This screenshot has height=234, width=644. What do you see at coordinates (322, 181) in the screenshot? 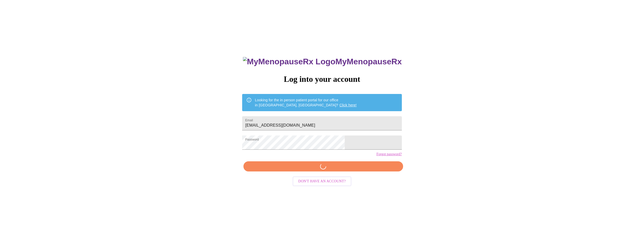
I see `a: Don't have an account?` at bounding box center [322, 181].